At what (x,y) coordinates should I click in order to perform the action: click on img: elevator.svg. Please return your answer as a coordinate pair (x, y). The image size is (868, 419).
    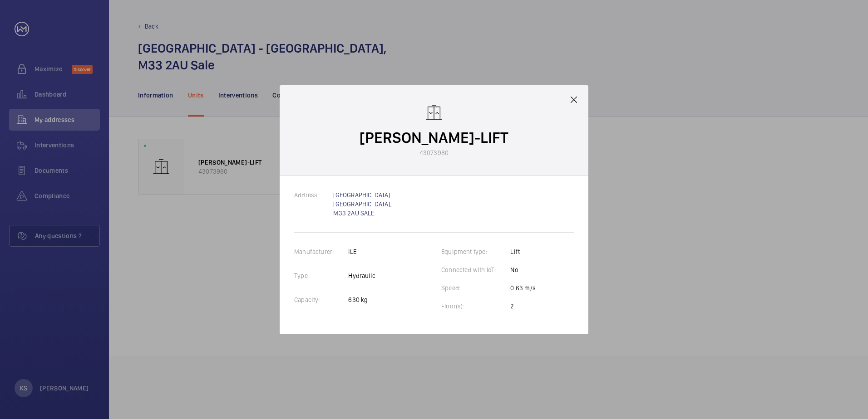
    Looking at the image, I should click on (434, 113).